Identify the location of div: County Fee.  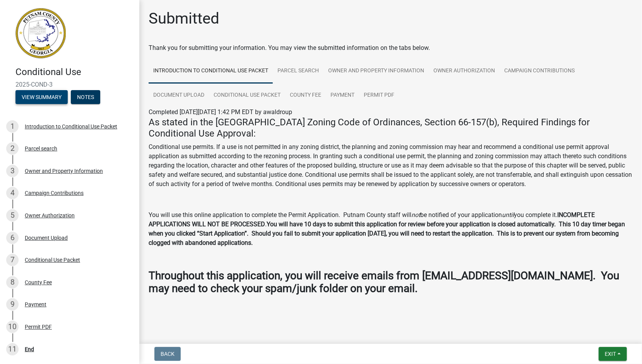
(38, 283).